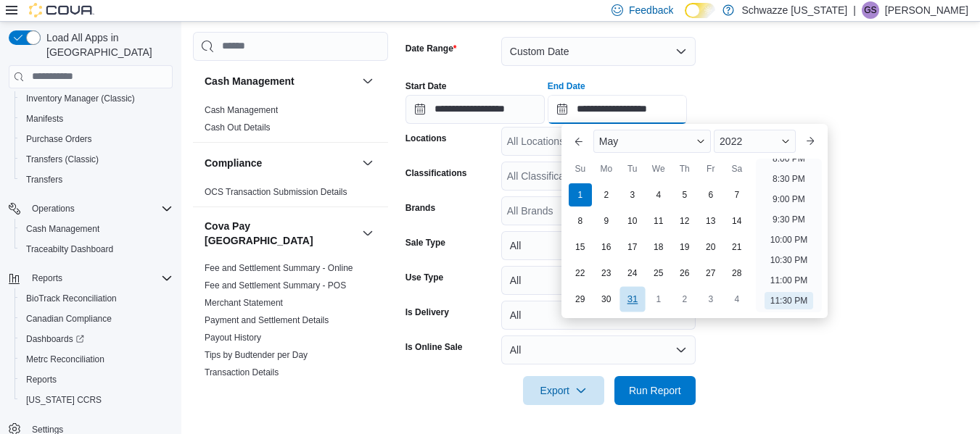 This screenshot has width=980, height=434. Describe the element at coordinates (97, 180) in the screenshot. I see `button: Transfers` at that location.